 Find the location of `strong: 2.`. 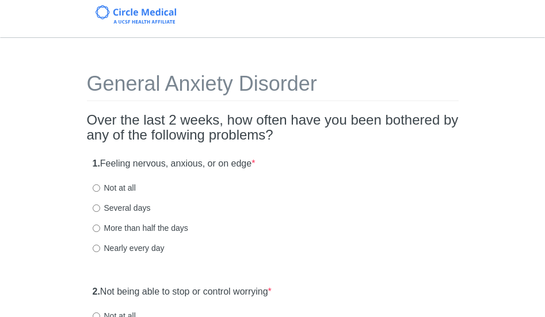

strong: 2. is located at coordinates (96, 292).